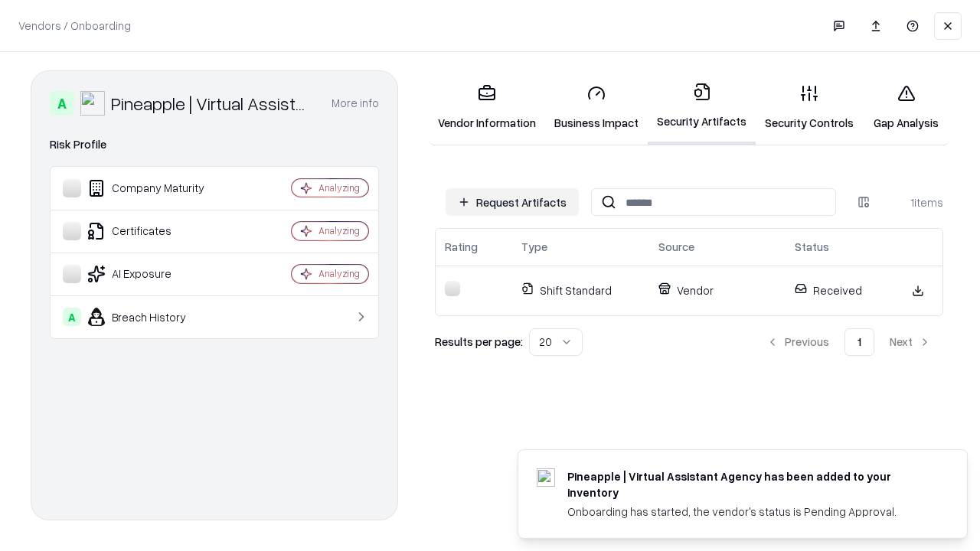  What do you see at coordinates (597, 107) in the screenshot?
I see `a: Business Impact` at bounding box center [597, 107].